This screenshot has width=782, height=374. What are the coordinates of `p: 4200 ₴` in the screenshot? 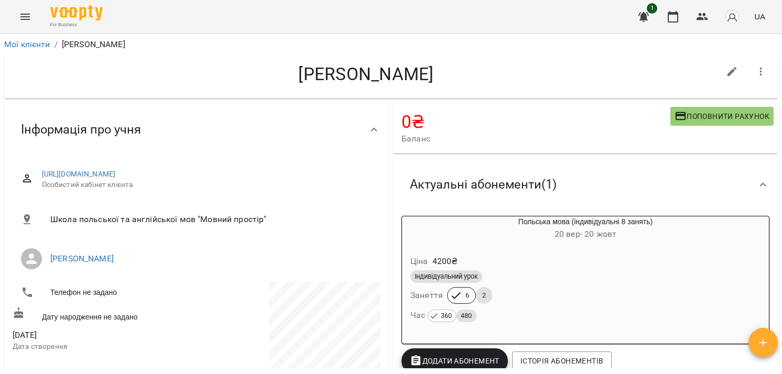 It's located at (445, 262).